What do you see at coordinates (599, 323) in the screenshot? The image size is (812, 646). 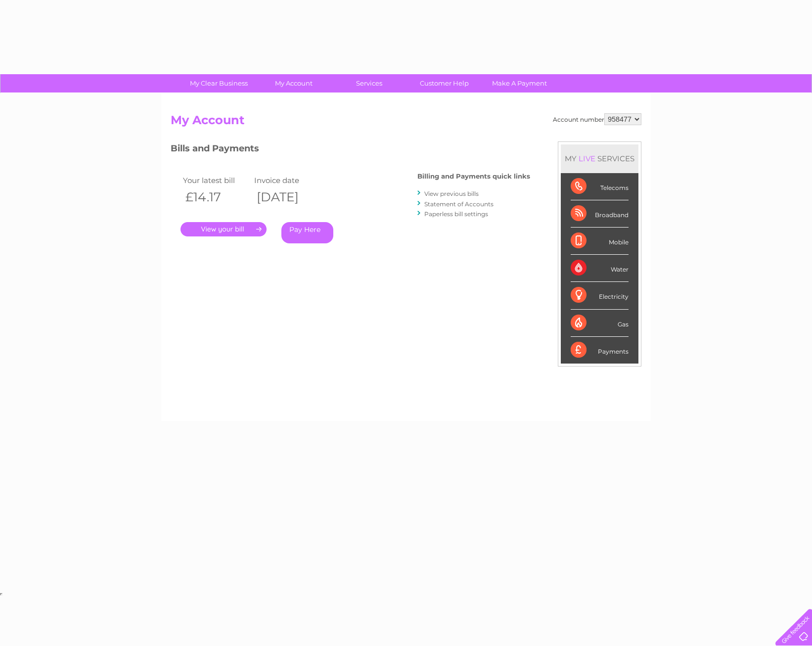 I see `div: Gas` at bounding box center [599, 323].